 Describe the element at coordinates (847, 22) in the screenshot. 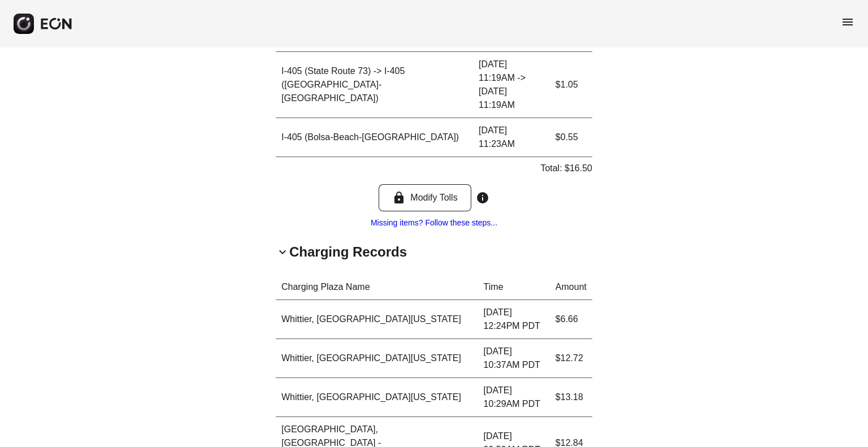

I see `span: menu` at that location.